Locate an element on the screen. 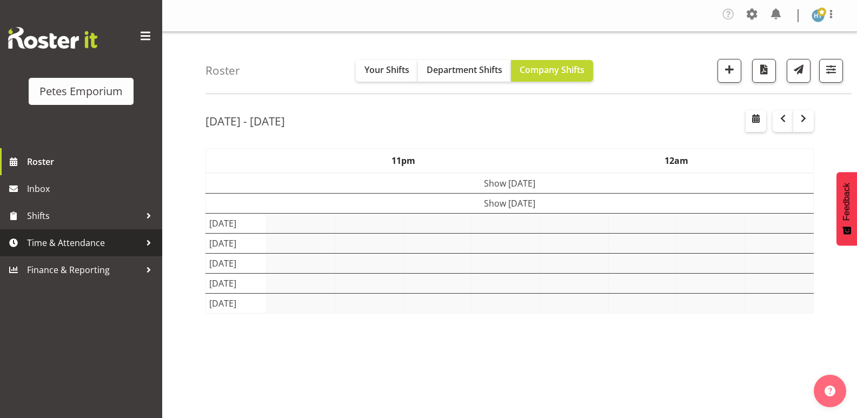  img: Rosterit website logo is located at coordinates (52, 38).